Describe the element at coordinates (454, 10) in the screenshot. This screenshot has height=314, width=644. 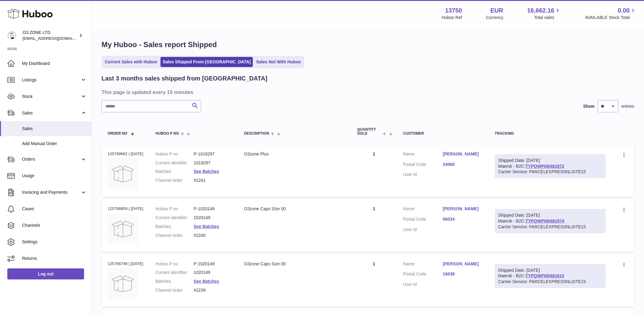
I see `strong: 13750` at that location.